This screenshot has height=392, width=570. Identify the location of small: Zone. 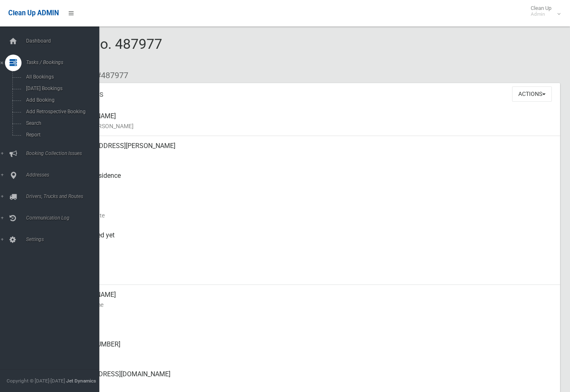
(310, 275).